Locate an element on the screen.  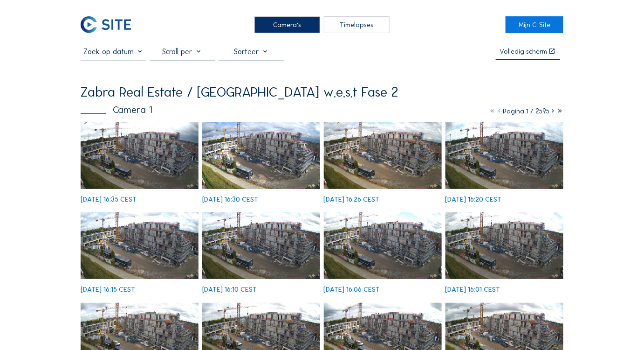
img: image_52878079 is located at coordinates (384, 155).